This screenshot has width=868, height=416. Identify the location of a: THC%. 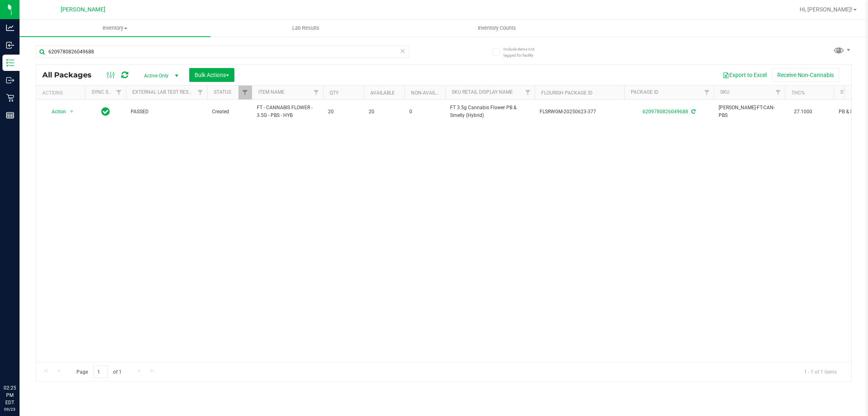
(798, 93).